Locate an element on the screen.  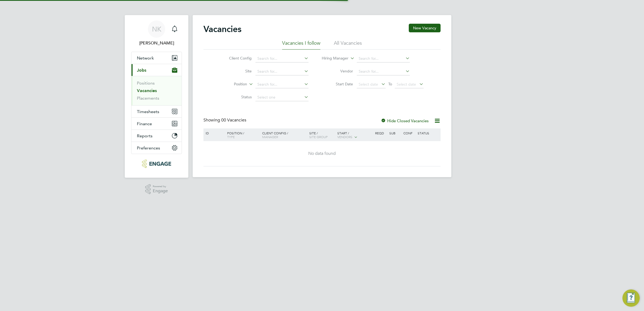
span: Manager is located at coordinates (270, 137).